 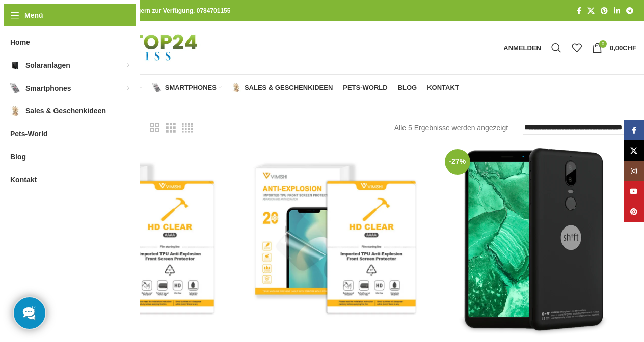 What do you see at coordinates (617, 10) in the screenshot?
I see `a: LinkedIn Social Link` at bounding box center [617, 10].